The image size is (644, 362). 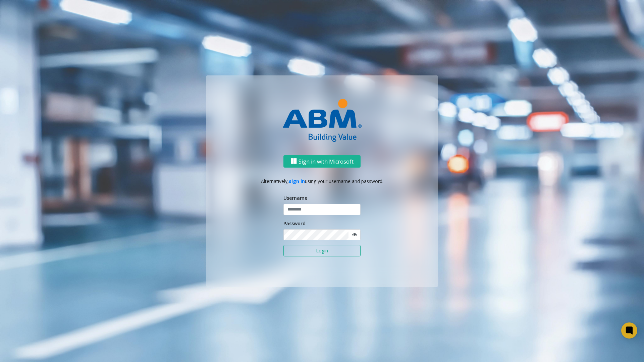 I want to click on p: Alternatively, using your username and password., so click(x=322, y=181).